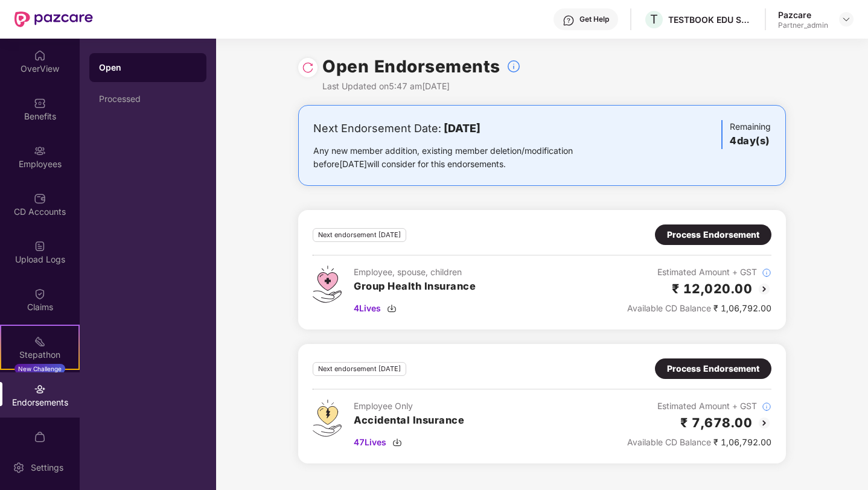  Describe the element at coordinates (803, 25) in the screenshot. I see `div: Partner_admin` at that location.